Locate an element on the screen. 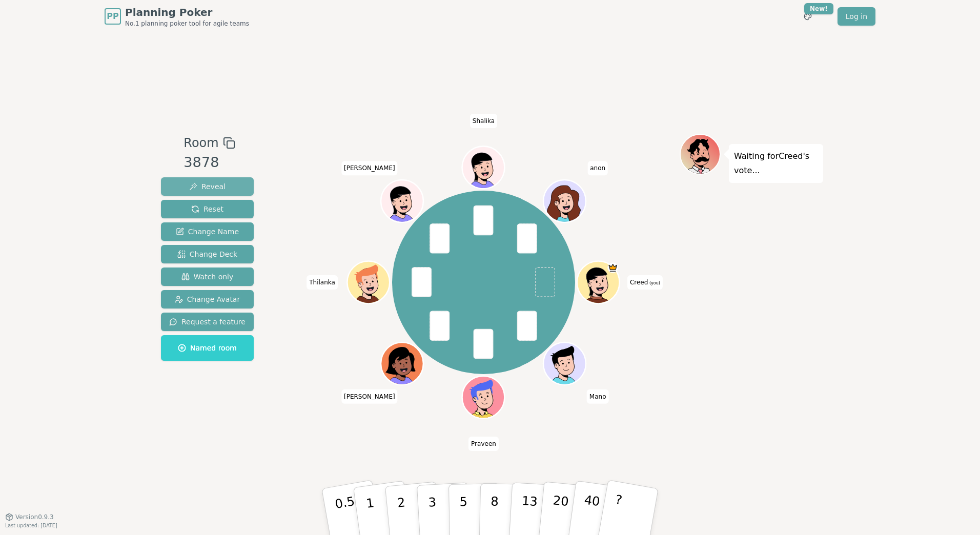  span: No.1 planning poker tool for agile teams is located at coordinates (187, 23).